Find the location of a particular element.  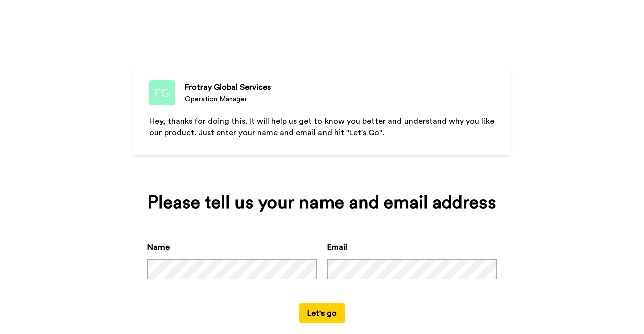

img: Operation Manager is located at coordinates (162, 93).